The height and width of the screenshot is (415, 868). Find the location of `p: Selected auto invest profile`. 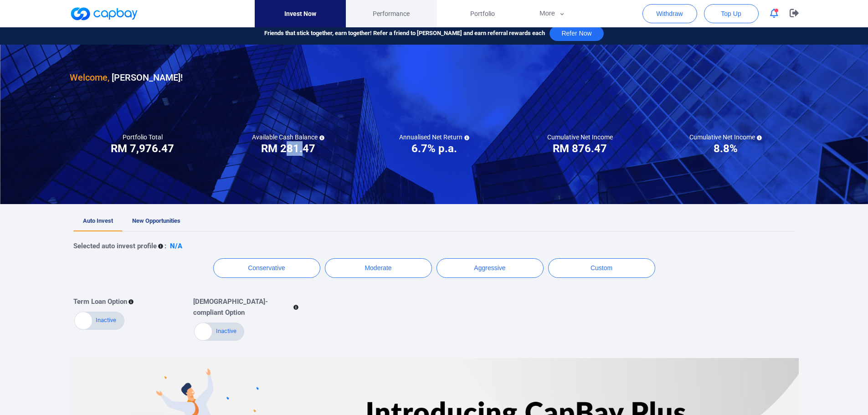

p: Selected auto invest profile is located at coordinates (115, 246).